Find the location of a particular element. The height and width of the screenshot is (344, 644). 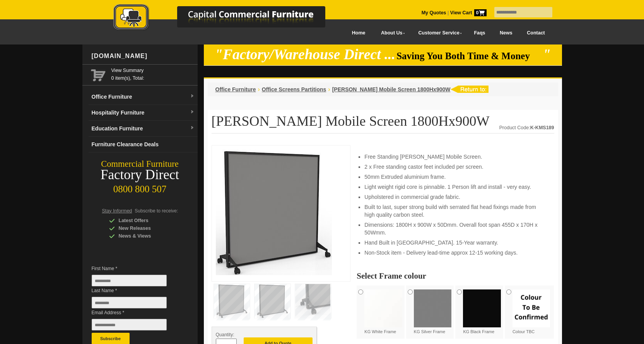

input: Email Address * is located at coordinates (129, 324).